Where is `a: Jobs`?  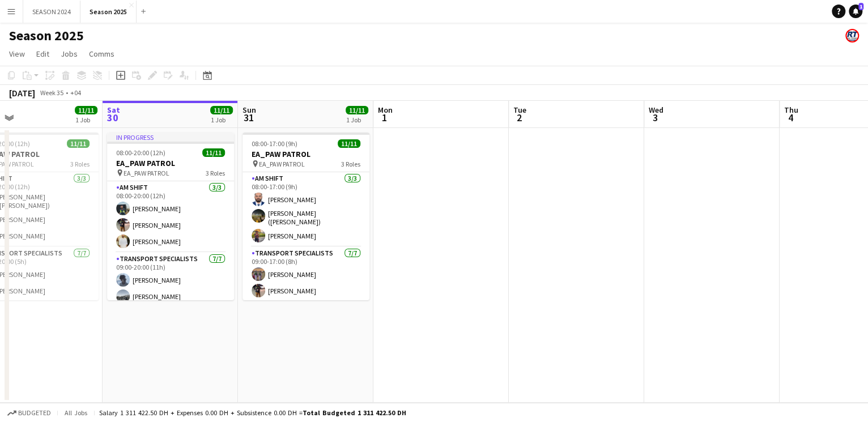 a: Jobs is located at coordinates (69, 54).